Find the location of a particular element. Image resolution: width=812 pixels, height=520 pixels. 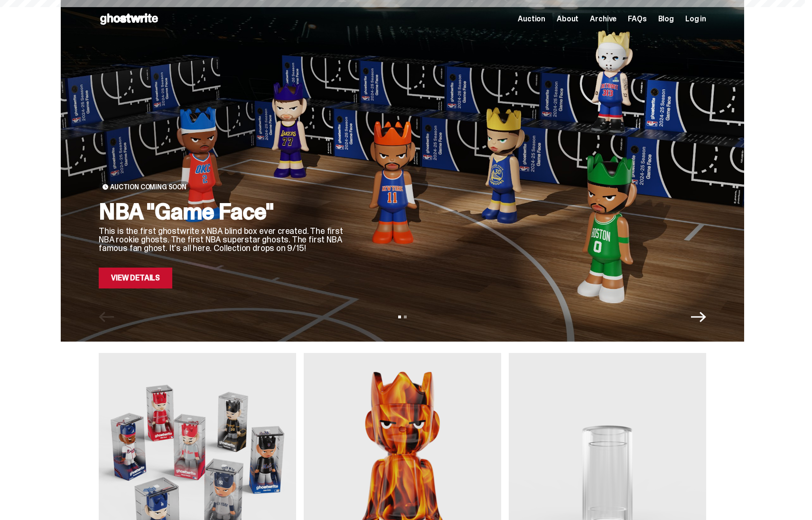

button: View slide 1 is located at coordinates (399, 316).